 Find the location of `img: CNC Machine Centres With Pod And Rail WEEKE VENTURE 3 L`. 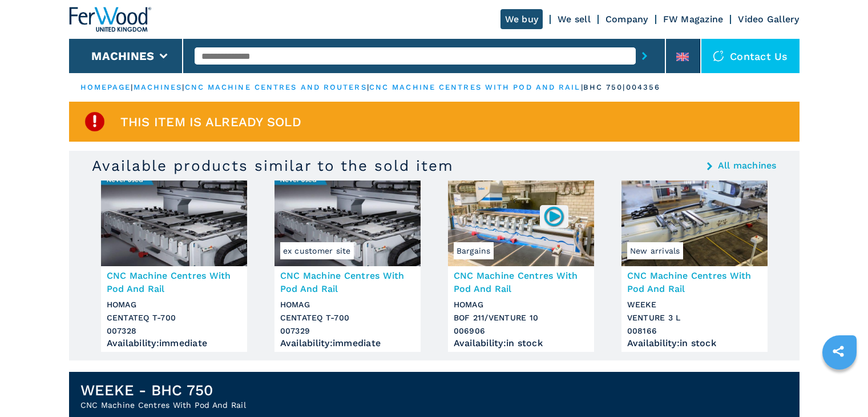

img: CNC Machine Centres With Pod And Rail WEEKE VENTURE 3 L is located at coordinates (695, 223).